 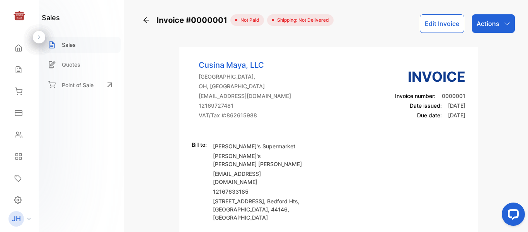 I want to click on span: Date issued:, so click(x=426, y=105).